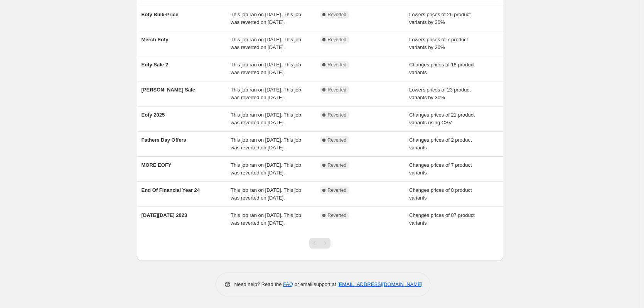 This screenshot has width=644, height=308. I want to click on span: Fathers Day Offers, so click(164, 140).